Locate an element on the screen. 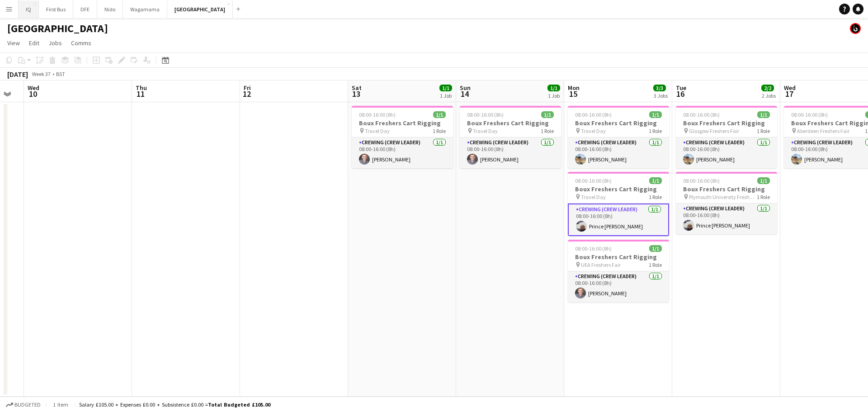 This screenshot has height=412, width=868. span: Comms is located at coordinates (81, 43).